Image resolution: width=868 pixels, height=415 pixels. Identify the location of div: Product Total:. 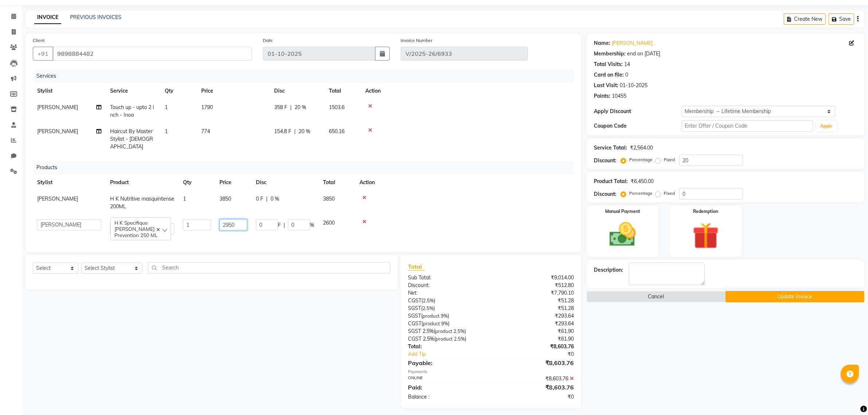
(611, 181).